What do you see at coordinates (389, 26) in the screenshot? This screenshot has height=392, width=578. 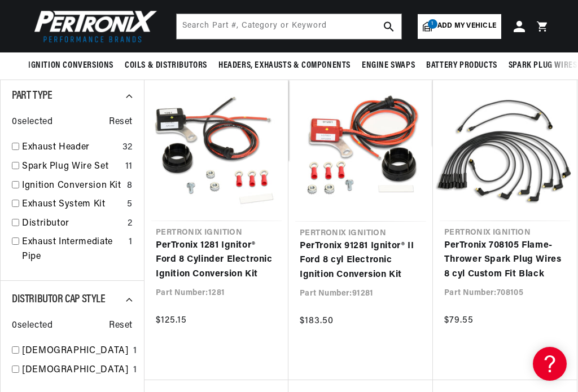 I see `button: search button` at bounding box center [389, 26].